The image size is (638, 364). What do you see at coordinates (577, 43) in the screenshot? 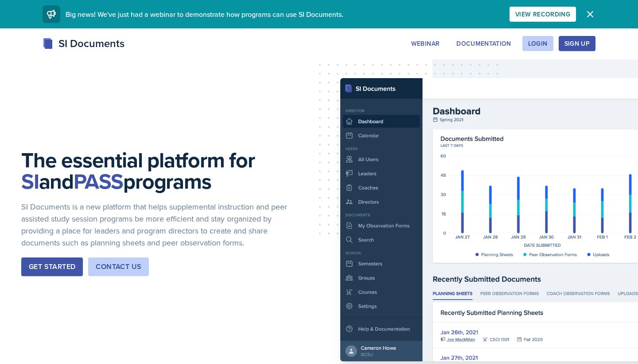
I see `div: Sign Up` at bounding box center [577, 43].